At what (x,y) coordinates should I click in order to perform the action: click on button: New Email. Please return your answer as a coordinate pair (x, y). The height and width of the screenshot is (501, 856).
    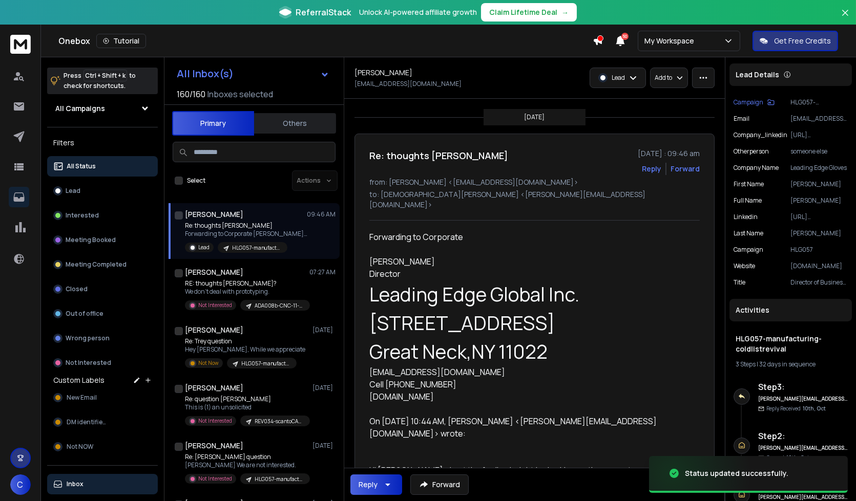
    Looking at the image, I should click on (102, 398).